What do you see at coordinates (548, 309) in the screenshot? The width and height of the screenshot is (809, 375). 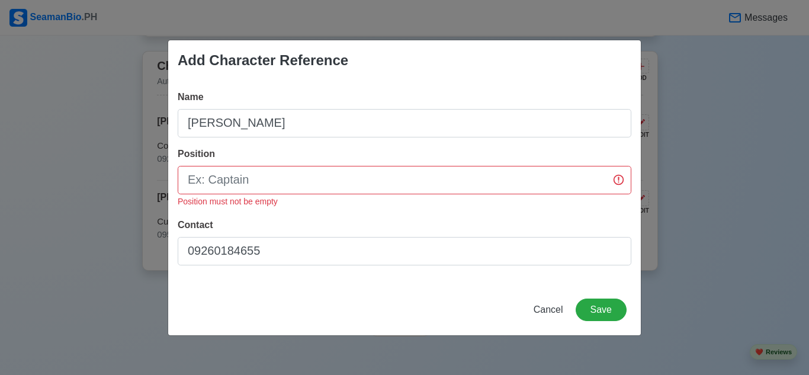 I see `span: Cancel` at bounding box center [548, 309].